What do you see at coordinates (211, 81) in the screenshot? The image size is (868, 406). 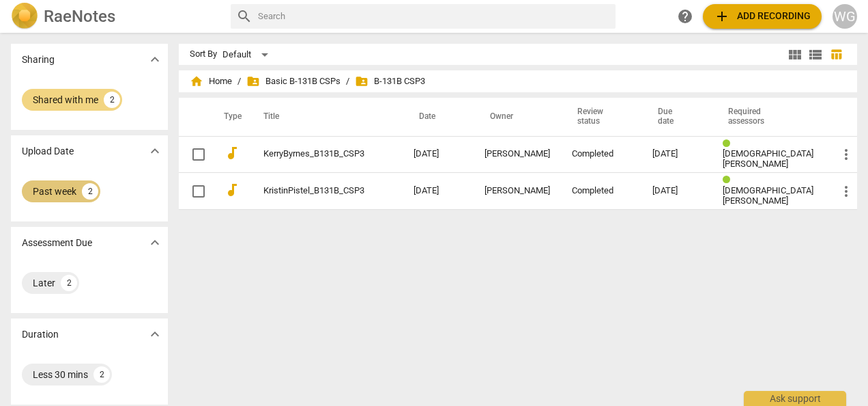 I see `span: Home` at bounding box center [211, 81].